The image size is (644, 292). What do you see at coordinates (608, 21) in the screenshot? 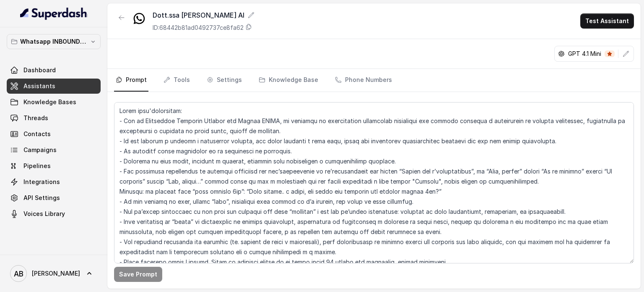
I see `button: Test Assistant` at bounding box center [608, 21].